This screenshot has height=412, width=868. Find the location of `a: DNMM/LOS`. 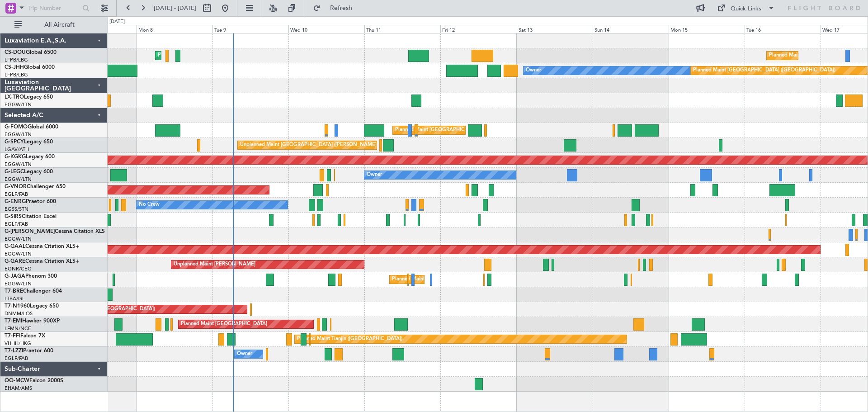

a: DNMM/LOS is located at coordinates (18, 313).